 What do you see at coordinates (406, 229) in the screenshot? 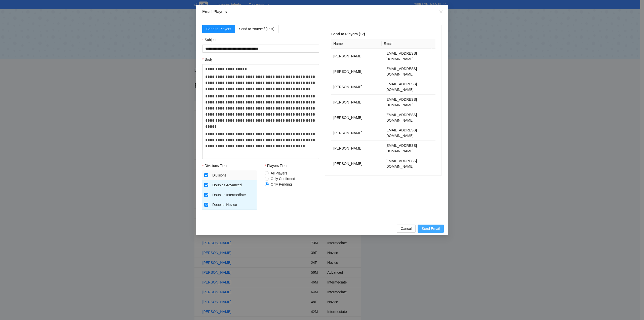
I see `span: Cancel` at bounding box center [406, 229].